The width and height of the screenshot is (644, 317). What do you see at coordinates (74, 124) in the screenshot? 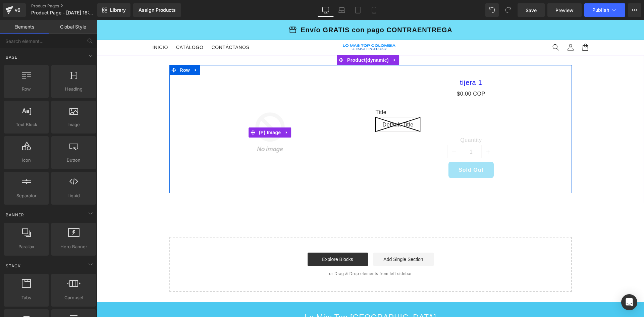
I see `span: Image` at bounding box center [74, 124].